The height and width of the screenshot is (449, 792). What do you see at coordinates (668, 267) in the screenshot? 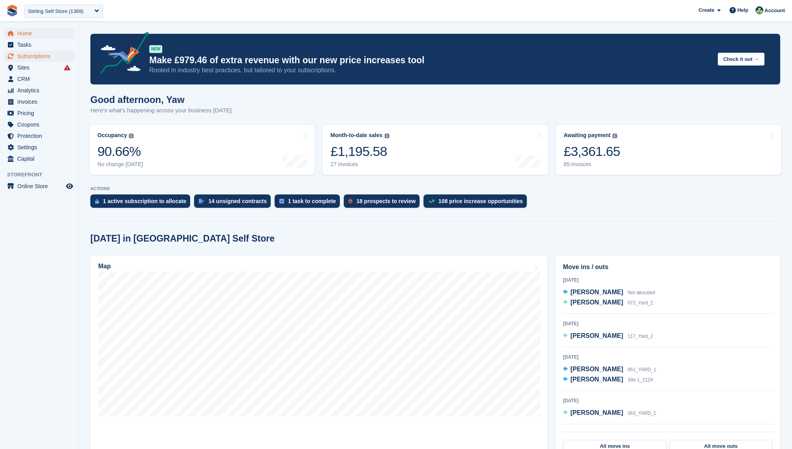
I see `h2: Move ins / outs` at bounding box center [668, 267].